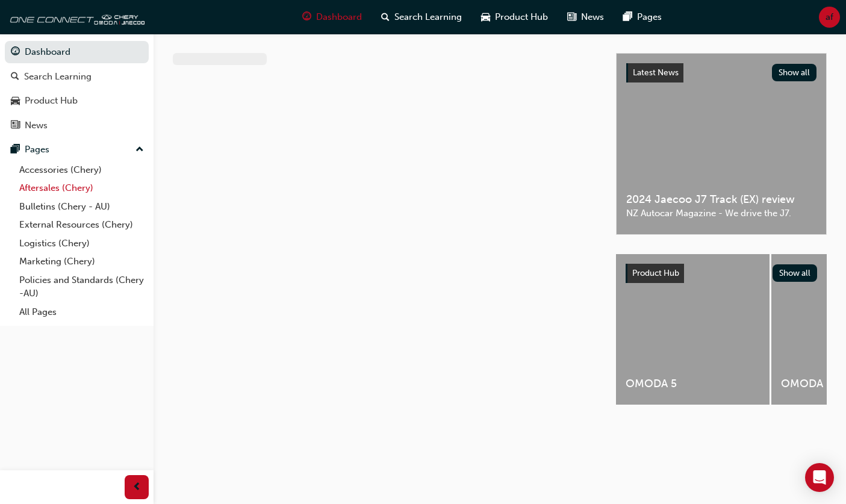  I want to click on img: oneconnect, so click(75, 17).